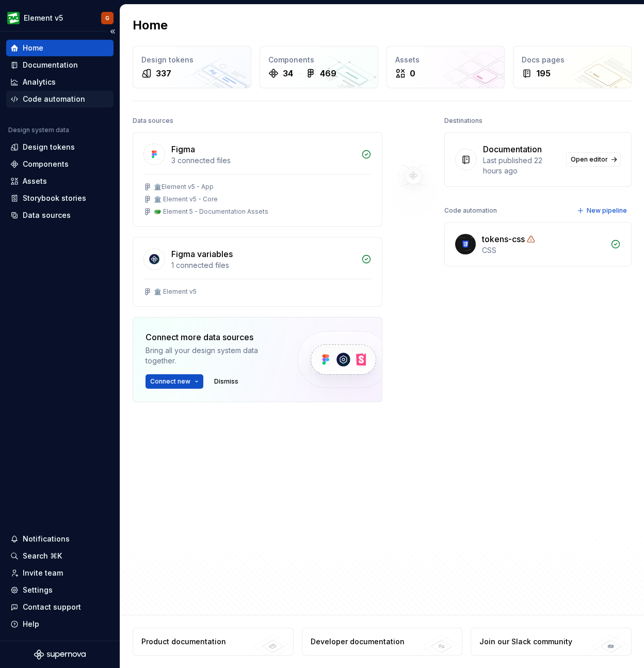  I want to click on div: 469, so click(328, 73).